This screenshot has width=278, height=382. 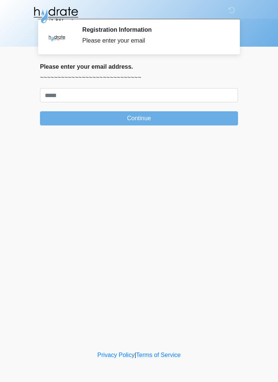 What do you see at coordinates (154, 41) in the screenshot?
I see `div: Please enter your email` at bounding box center [154, 41].